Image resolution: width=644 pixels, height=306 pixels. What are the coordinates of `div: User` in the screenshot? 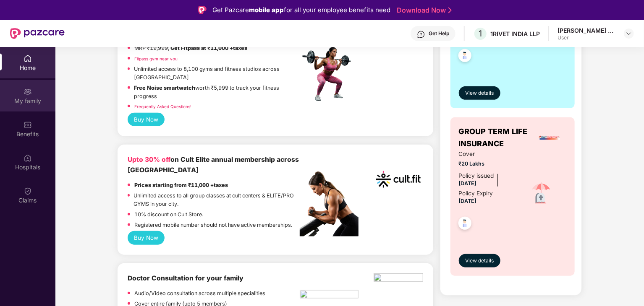 It's located at (587, 38).